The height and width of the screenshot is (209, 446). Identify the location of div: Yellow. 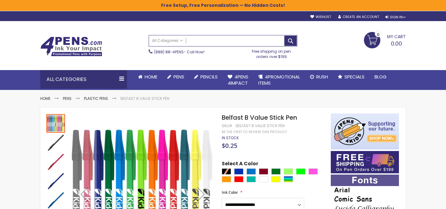
(276, 179).